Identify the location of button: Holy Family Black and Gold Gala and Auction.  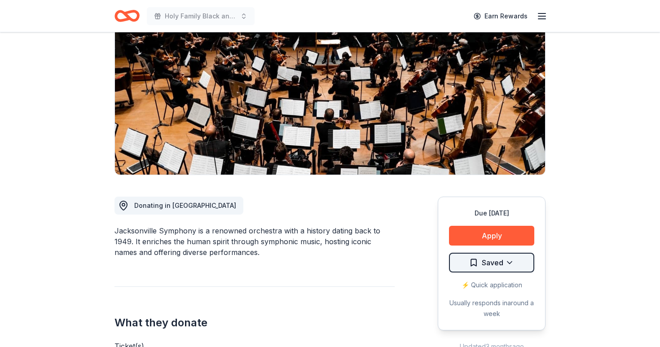
(201, 16).